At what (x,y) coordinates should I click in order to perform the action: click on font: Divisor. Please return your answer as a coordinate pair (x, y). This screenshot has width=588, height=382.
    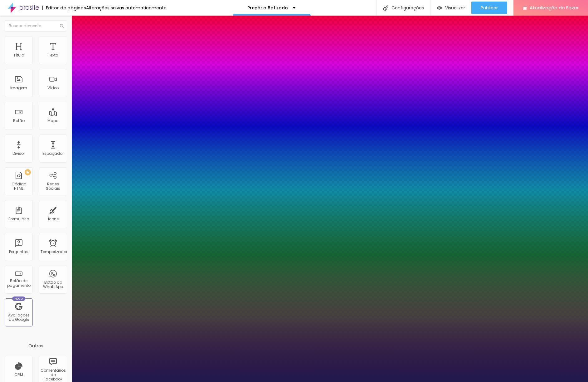
    Looking at the image, I should click on (18, 153).